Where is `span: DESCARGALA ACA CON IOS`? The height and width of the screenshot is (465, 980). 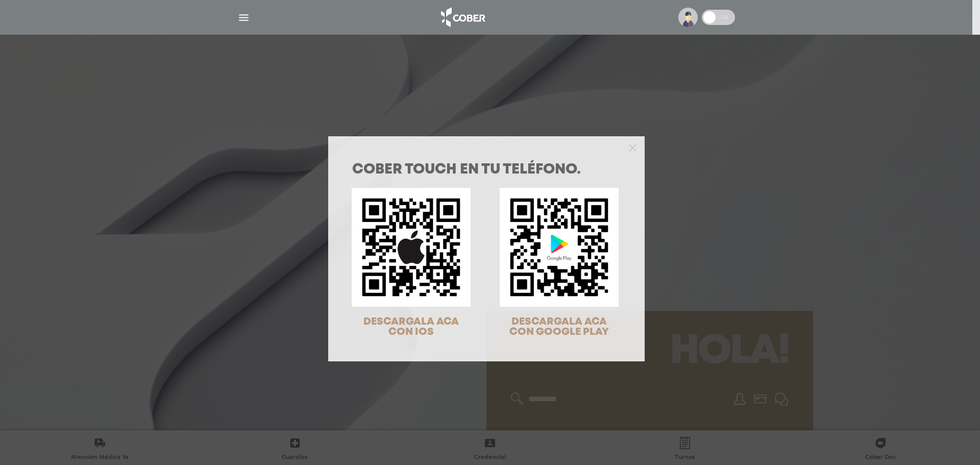 span: DESCARGALA ACA CON IOS is located at coordinates (411, 327).